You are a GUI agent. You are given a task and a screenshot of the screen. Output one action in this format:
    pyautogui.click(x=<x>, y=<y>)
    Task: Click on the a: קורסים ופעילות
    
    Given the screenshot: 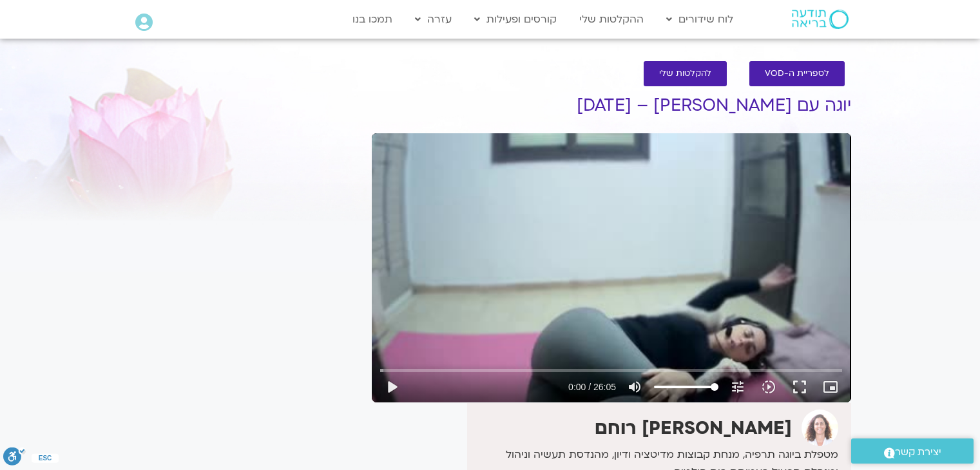 What is the action you would take?
    pyautogui.click(x=515, y=19)
    